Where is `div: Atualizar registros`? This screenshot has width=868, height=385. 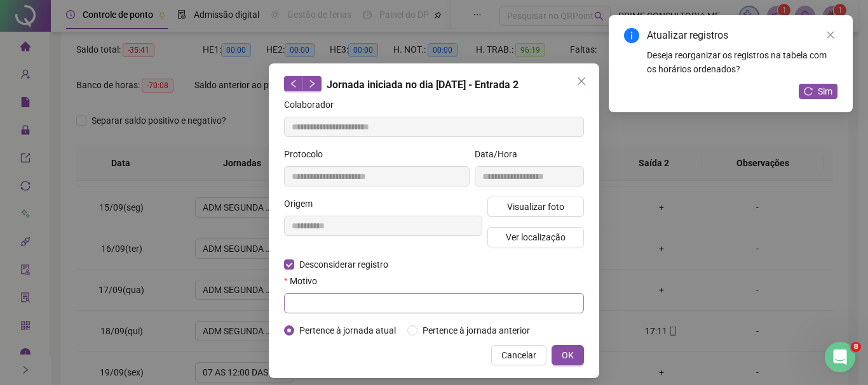
div: Atualizar registros is located at coordinates (742, 35).